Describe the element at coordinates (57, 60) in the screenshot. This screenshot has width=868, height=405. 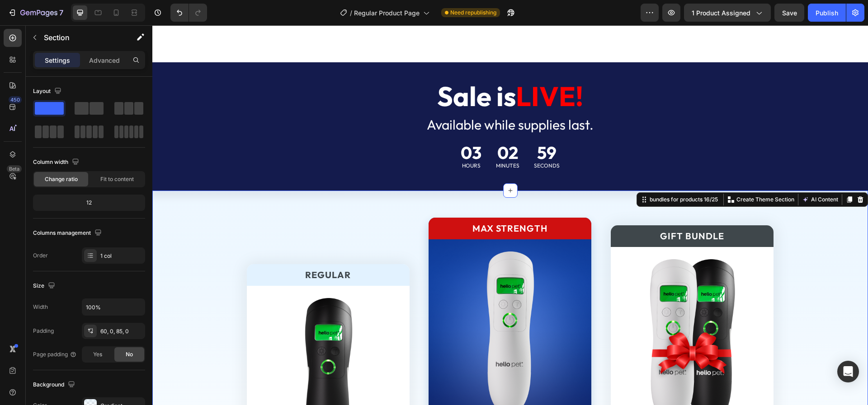
I see `p: Settings` at that location.